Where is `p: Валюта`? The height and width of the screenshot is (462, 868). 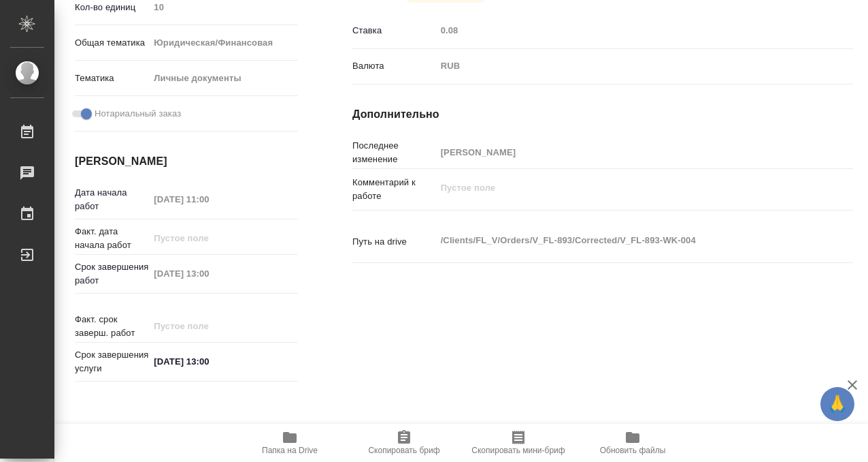 p: Валюта is located at coordinates (394, 66).